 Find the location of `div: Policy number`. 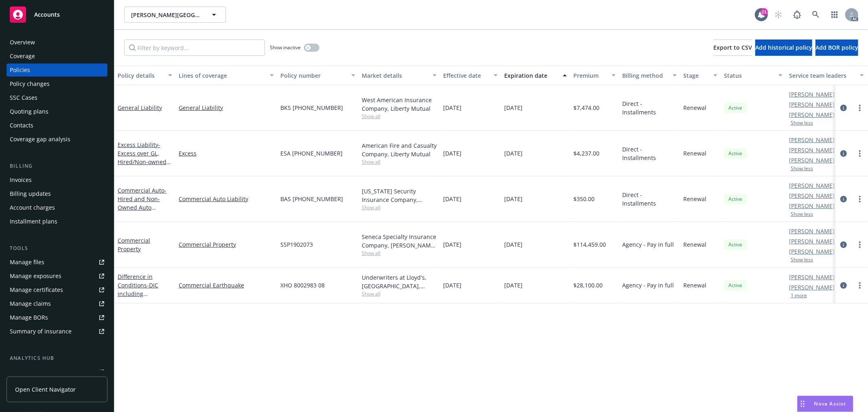

div: Policy number is located at coordinates (314, 75).